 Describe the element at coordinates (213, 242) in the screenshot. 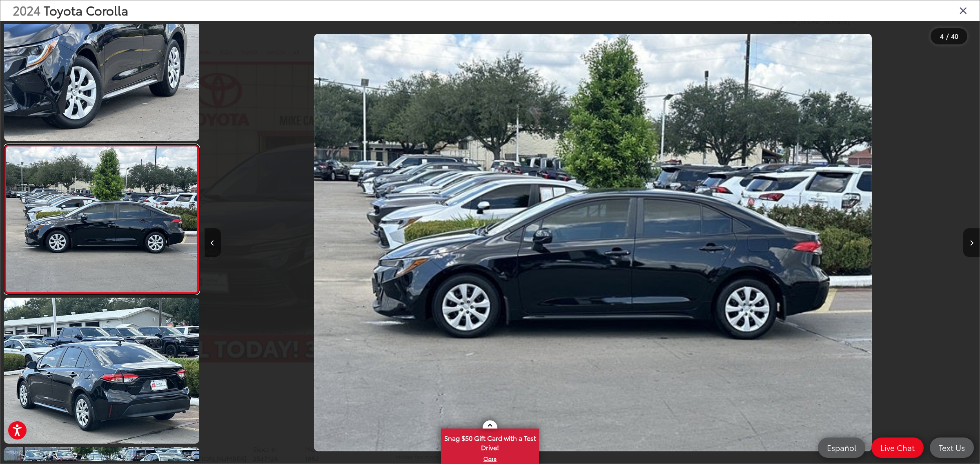

I see `button: Previous image` at that location.